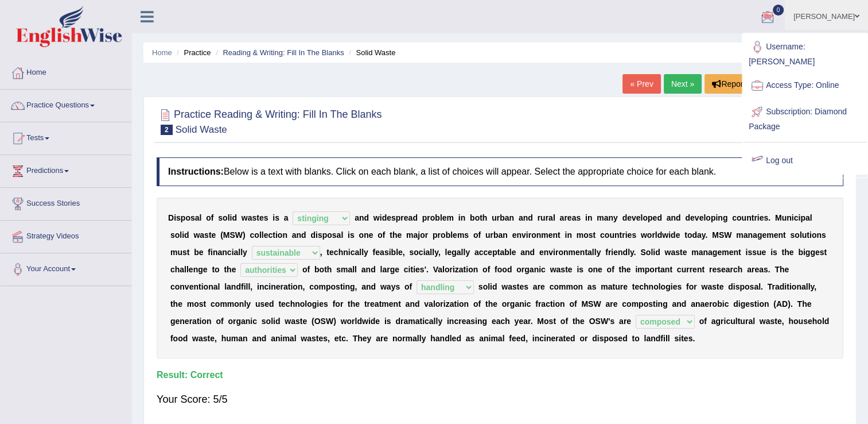  What do you see at coordinates (202, 130) in the screenshot?
I see `small: Solid Waste` at bounding box center [202, 130].